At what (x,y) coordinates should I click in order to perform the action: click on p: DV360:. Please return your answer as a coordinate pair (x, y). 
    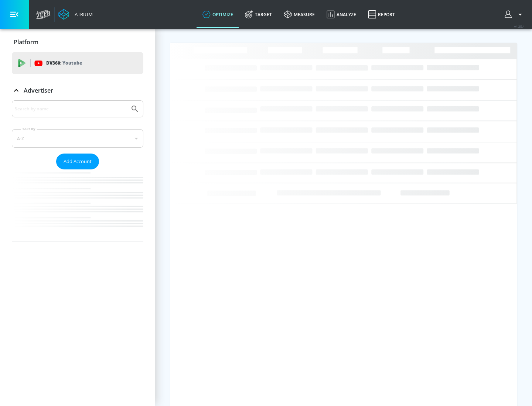
    Looking at the image, I should click on (64, 63).